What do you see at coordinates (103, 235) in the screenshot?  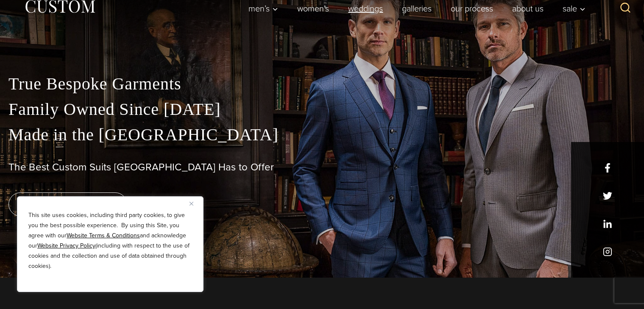 I see `u: Website Terms & Conditions` at bounding box center [103, 235].